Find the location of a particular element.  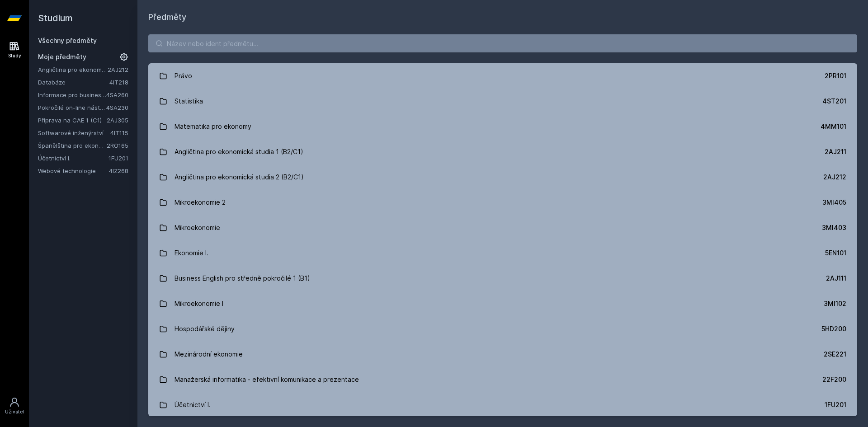

div: Hospodářské dějiny is located at coordinates (204, 328).